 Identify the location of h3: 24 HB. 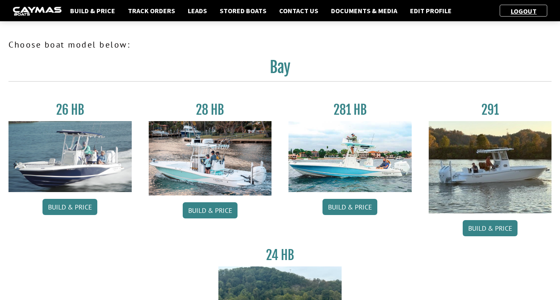
(280, 255).